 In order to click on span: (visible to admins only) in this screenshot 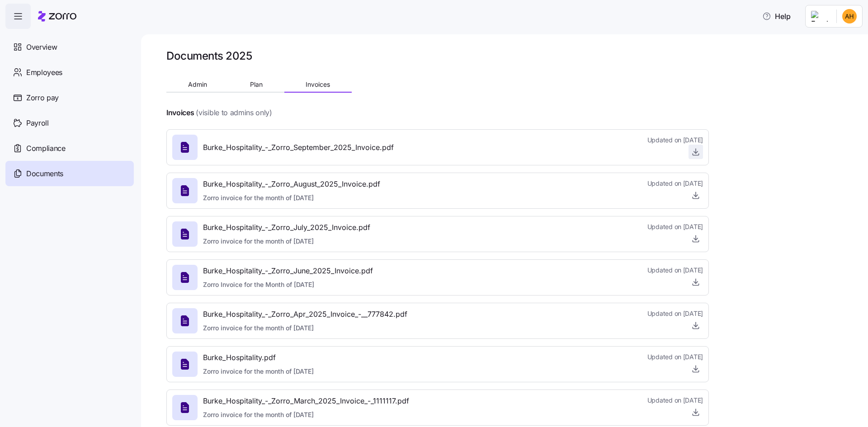, I will do `click(234, 112)`.